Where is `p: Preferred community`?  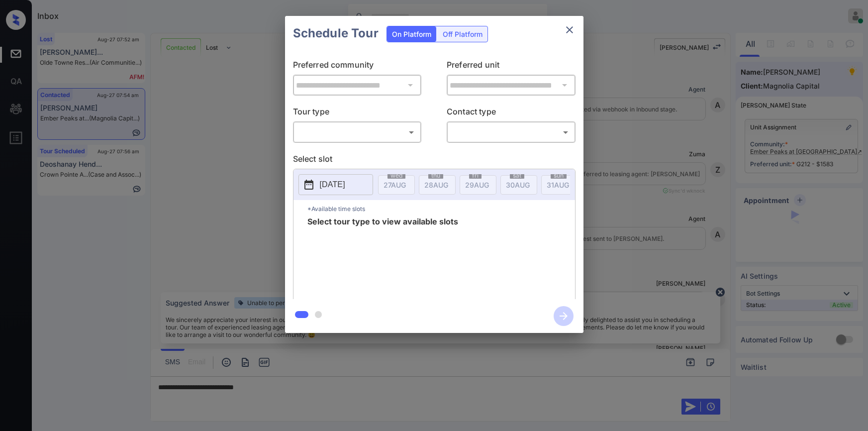 p: Preferred community is located at coordinates (357, 66).